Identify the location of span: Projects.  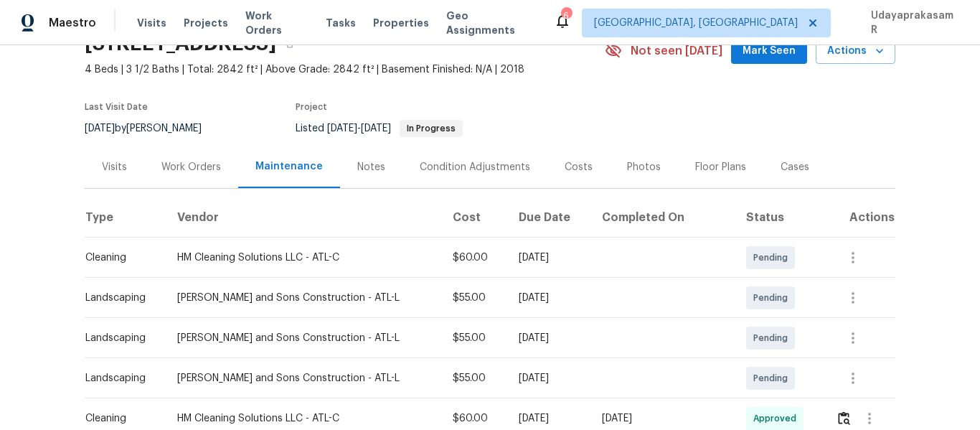
(206, 23).